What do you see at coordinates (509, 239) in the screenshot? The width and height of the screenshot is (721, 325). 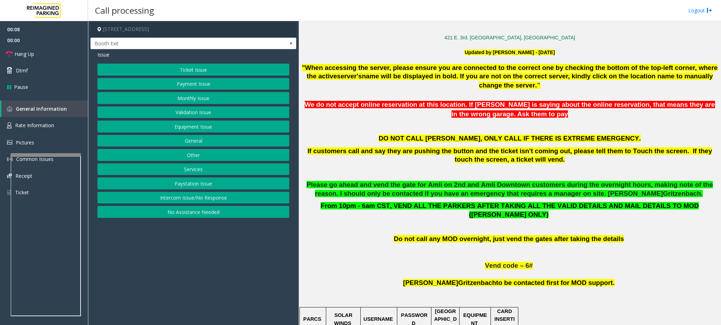 I see `span: Do not call any MOD overnight, just vend the gates after taking the details` at bounding box center [509, 239].